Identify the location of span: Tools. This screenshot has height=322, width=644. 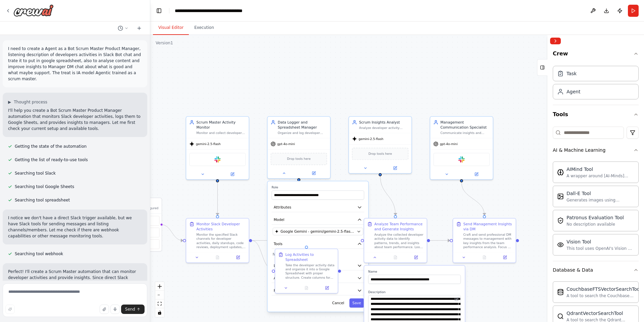
(279, 244).